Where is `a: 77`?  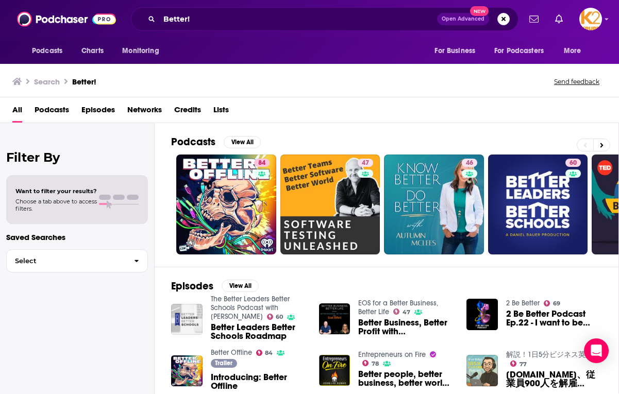
a: 77 is located at coordinates (518, 364).